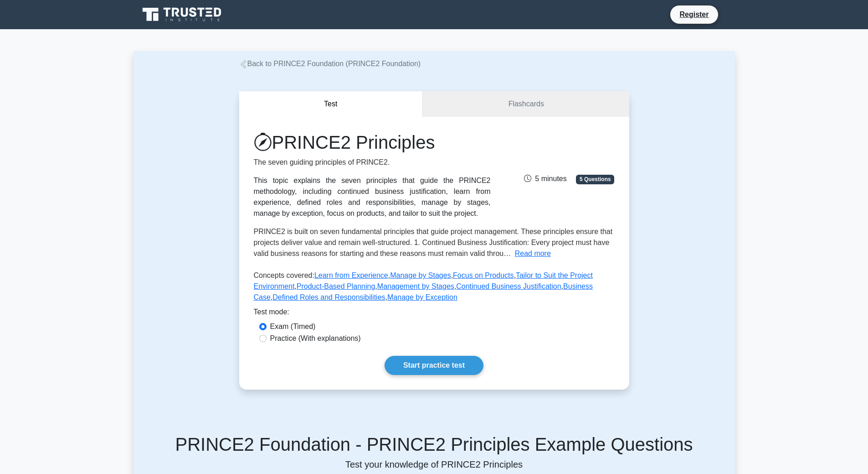 This screenshot has width=868, height=474. I want to click on a: Defined Roles and Responsibilities, so click(329, 297).